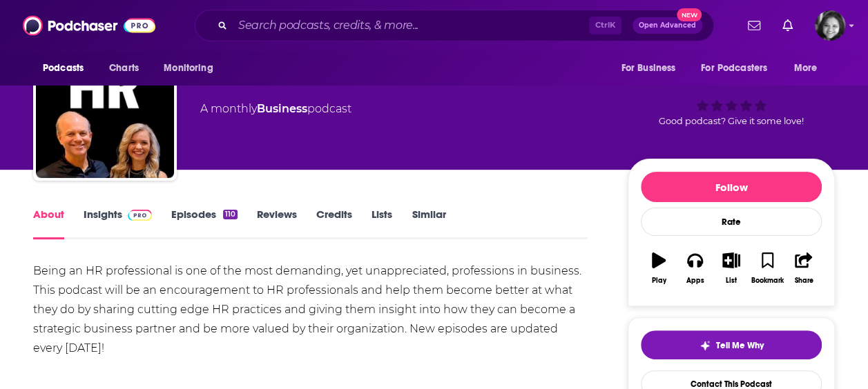 This screenshot has width=868, height=389. What do you see at coordinates (140, 215) in the screenshot?
I see `img: Podchaser Pro` at bounding box center [140, 215].